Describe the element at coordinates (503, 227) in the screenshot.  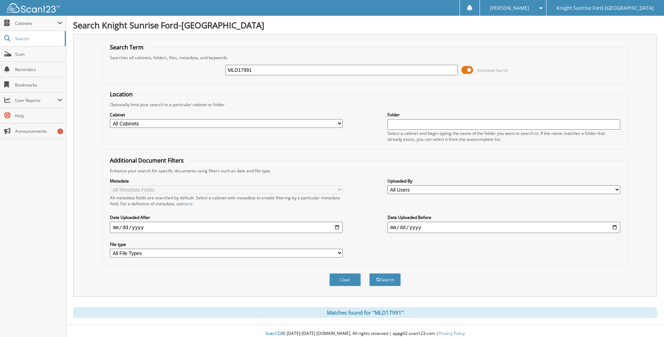
I see `input: end` at that location.